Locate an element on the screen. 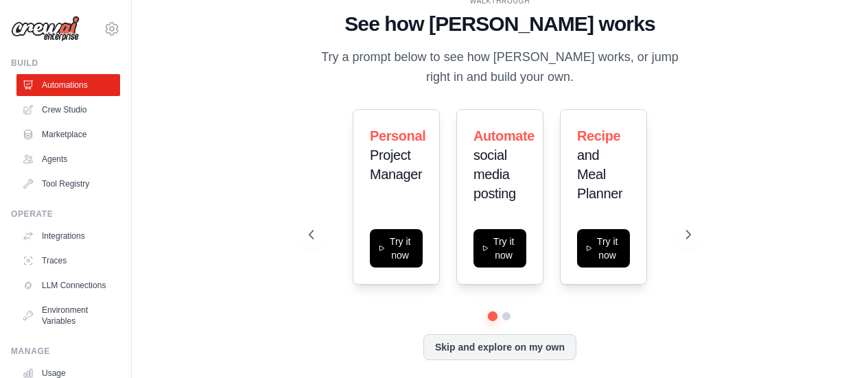 The image size is (868, 378). span: Personal is located at coordinates (398, 136).